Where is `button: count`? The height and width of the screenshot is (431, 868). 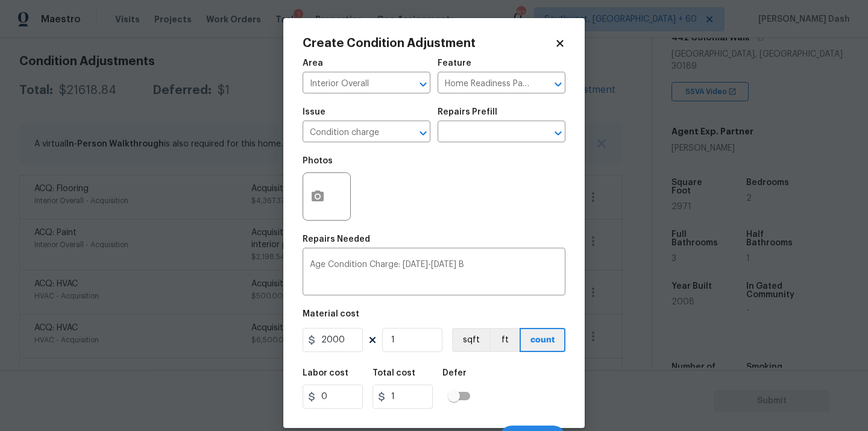
button: count is located at coordinates (542, 340).